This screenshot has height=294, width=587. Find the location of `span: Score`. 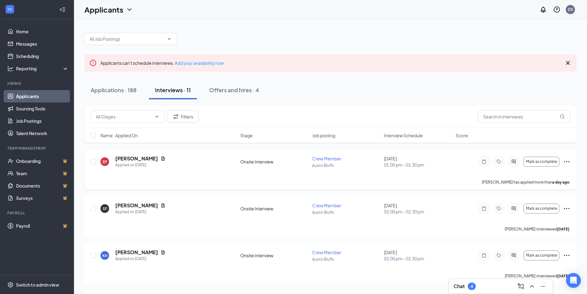

span: Score is located at coordinates (462, 135).